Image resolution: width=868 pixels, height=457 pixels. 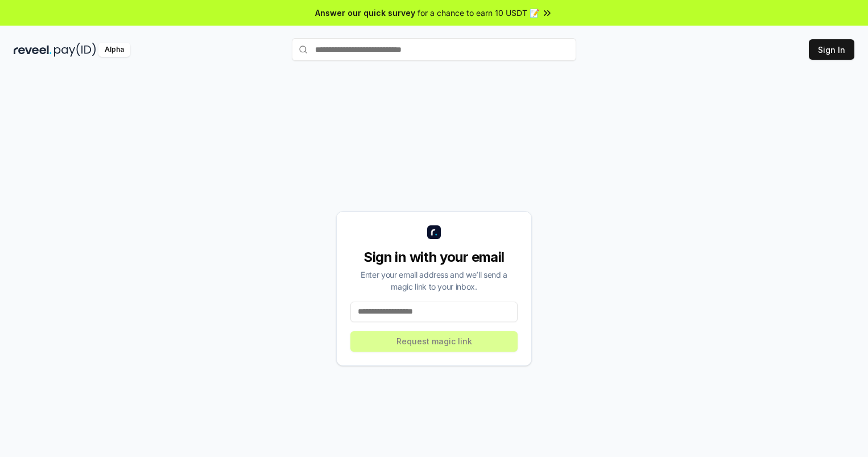 I want to click on img: logo_small, so click(x=434, y=232).